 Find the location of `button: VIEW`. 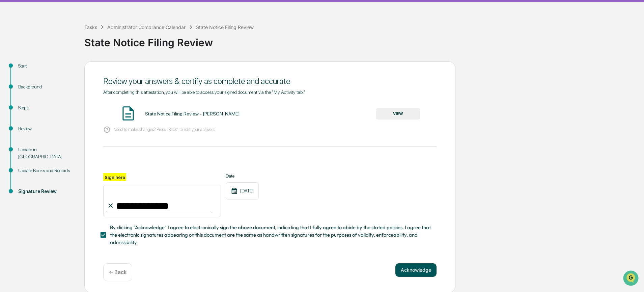

button: VIEW is located at coordinates (397, 114).